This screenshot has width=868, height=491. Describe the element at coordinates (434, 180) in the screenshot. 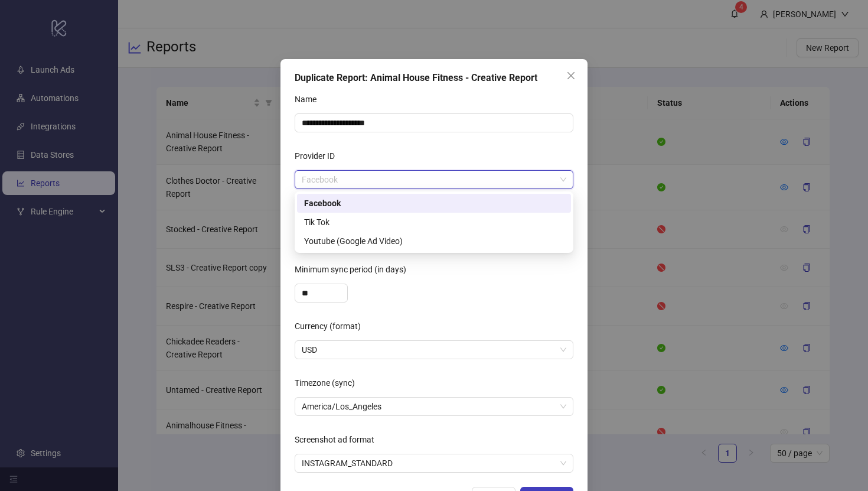

I see `span: Facebook` at that location.